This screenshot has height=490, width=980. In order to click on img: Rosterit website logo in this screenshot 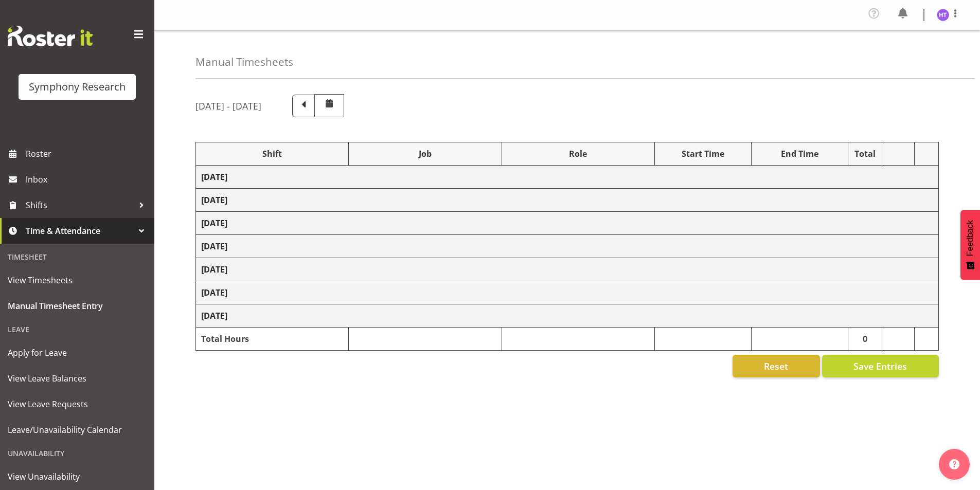, I will do `click(50, 36)`.